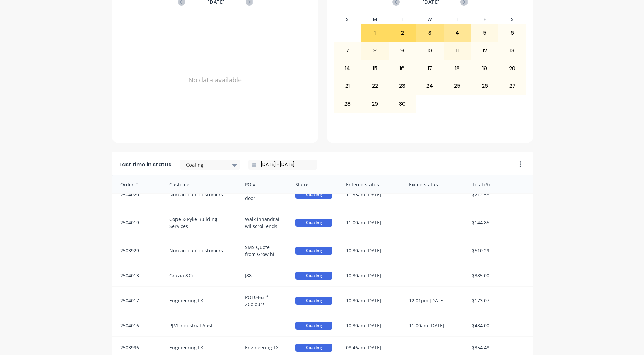  Describe the element at coordinates (512, 68) in the screenshot. I see `div: 20` at that location.